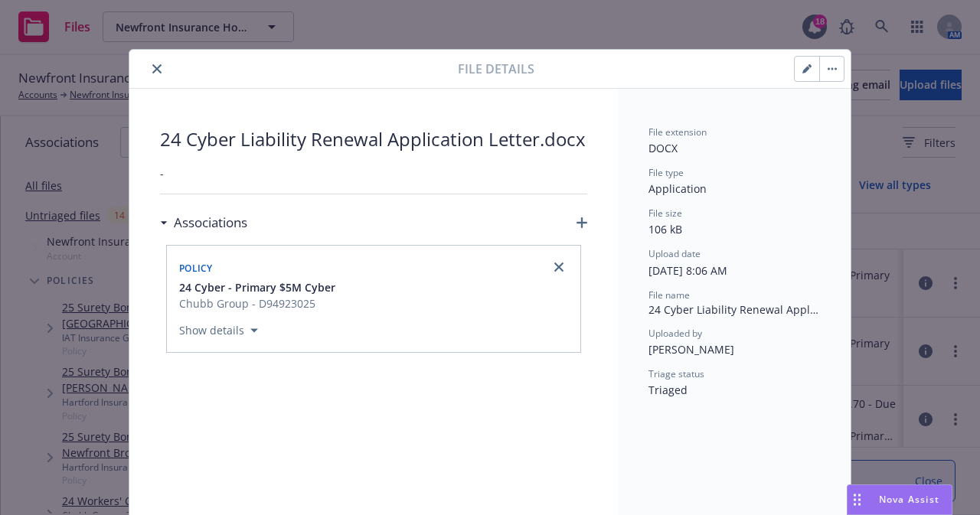  Describe the element at coordinates (668, 390) in the screenshot. I see `span: Triaged` at that location.